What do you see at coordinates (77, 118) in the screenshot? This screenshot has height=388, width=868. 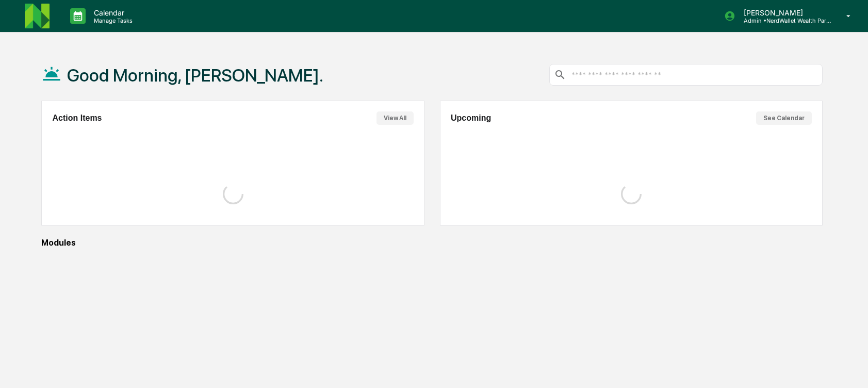 I see `h2: Action Items` at bounding box center [77, 118].